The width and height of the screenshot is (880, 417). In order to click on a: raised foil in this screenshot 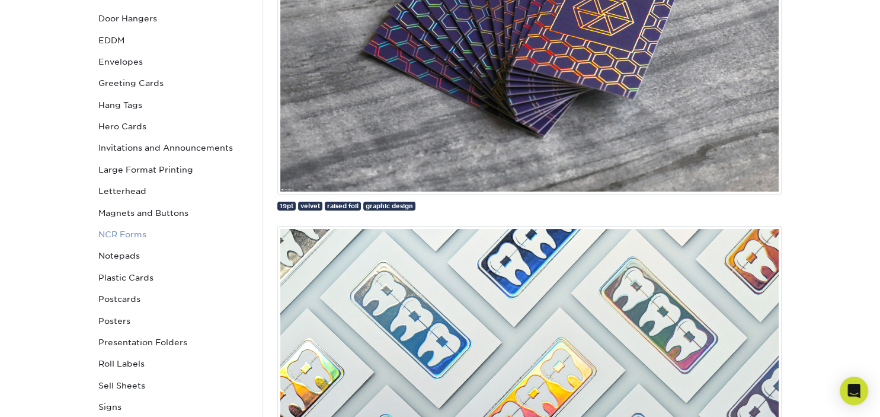, I will do `click(342, 206)`.